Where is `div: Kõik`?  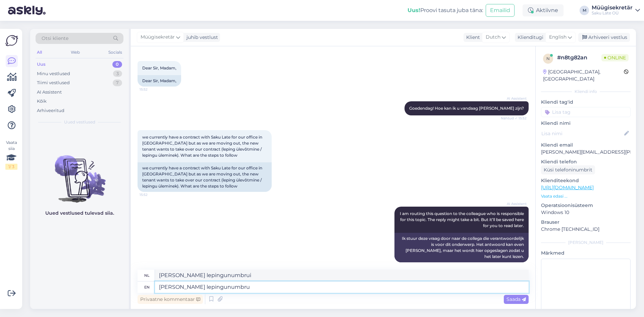
div: Kõik is located at coordinates (41, 101).